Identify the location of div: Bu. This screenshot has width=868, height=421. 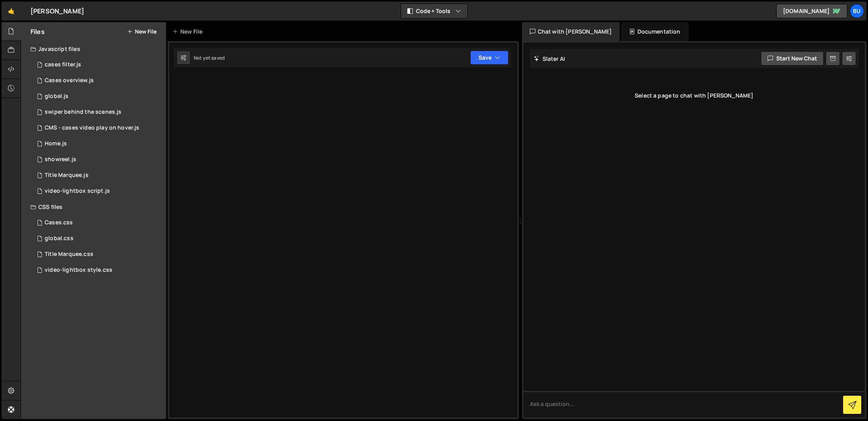
(857, 11).